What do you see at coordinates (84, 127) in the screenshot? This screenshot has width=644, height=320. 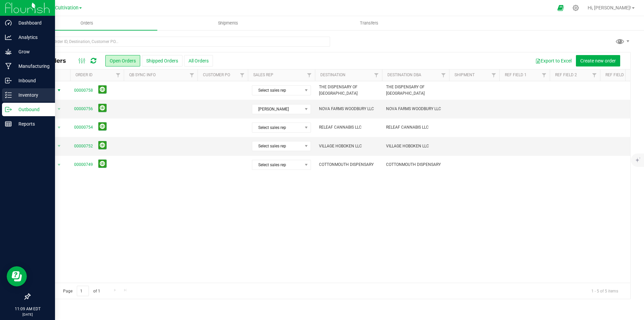 I see `a: 00000754` at bounding box center [84, 127].